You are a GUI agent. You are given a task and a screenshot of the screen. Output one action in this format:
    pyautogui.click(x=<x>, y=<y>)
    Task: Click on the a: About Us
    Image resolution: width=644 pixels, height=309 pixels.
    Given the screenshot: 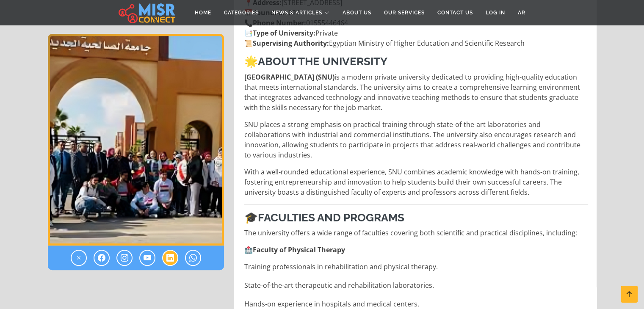 What is the action you would take?
    pyautogui.click(x=357, y=13)
    